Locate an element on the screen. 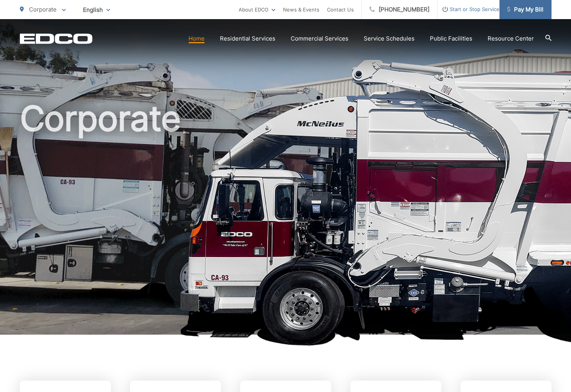 The width and height of the screenshot is (571, 392). a: About EDCO is located at coordinates (257, 9).